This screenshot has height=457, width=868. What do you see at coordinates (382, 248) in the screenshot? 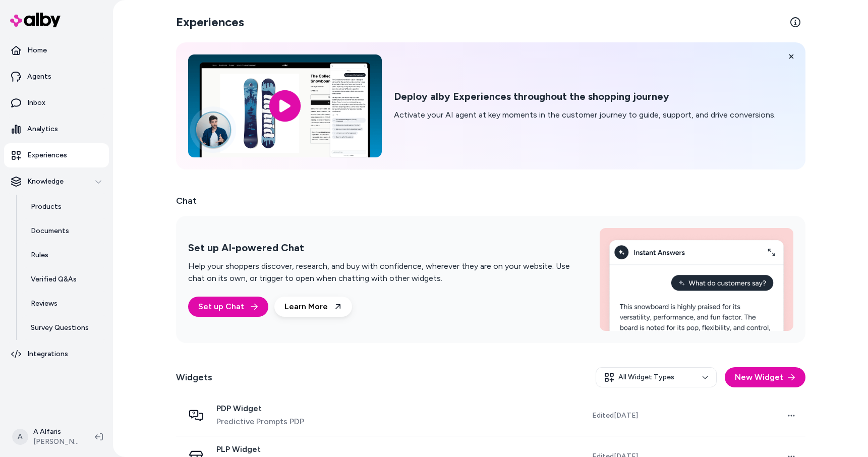
I see `h2: Set up AI-powered Chat` at bounding box center [382, 248].